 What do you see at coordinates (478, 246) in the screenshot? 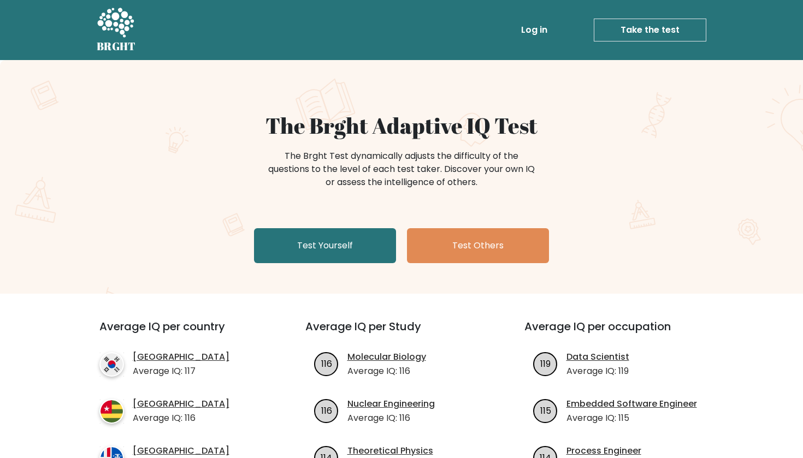
I see `a: Test Others` at bounding box center [478, 246].